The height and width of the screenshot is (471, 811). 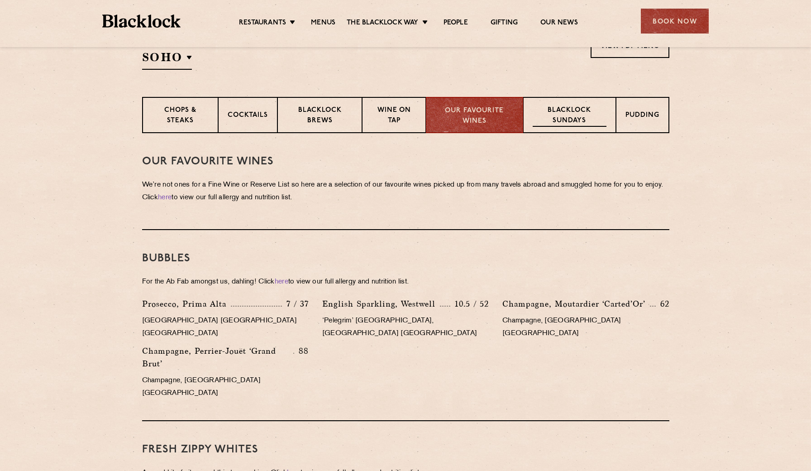 What do you see at coordinates (320, 116) in the screenshot?
I see `p: Blacklock Brews` at bounding box center [320, 116].